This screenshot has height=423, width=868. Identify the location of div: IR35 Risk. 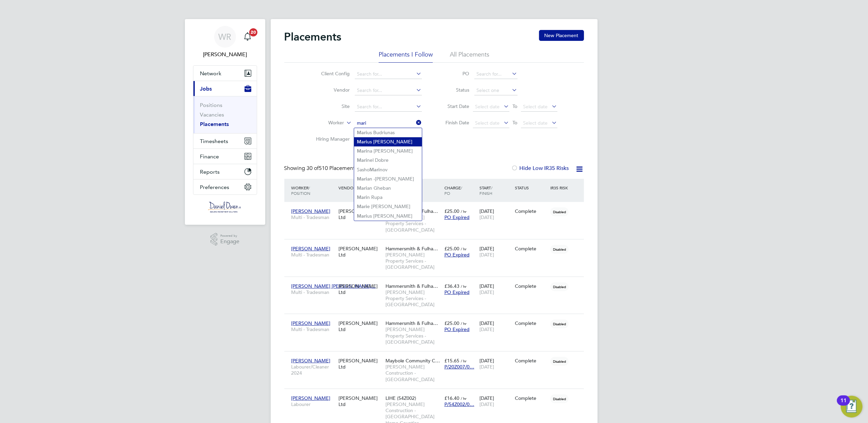
(560, 188).